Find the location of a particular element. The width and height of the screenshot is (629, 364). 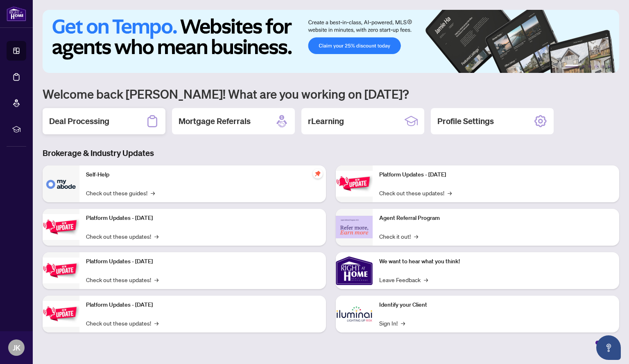

p: Self-Help is located at coordinates (202, 175).